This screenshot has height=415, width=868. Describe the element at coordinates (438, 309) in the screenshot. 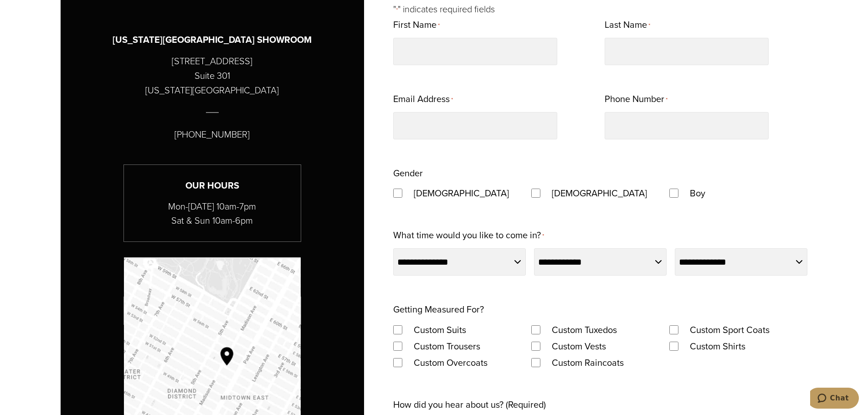

I see `legend: Getting Measured For?` at that location.